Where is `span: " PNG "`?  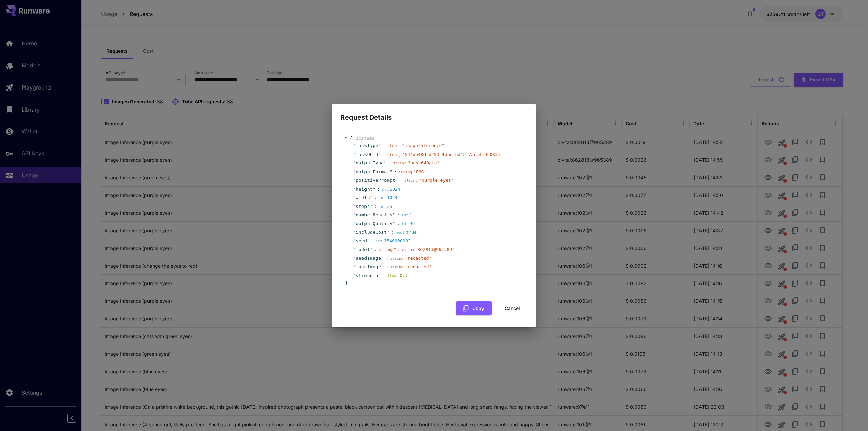 span: " PNG " is located at coordinates (420, 171).